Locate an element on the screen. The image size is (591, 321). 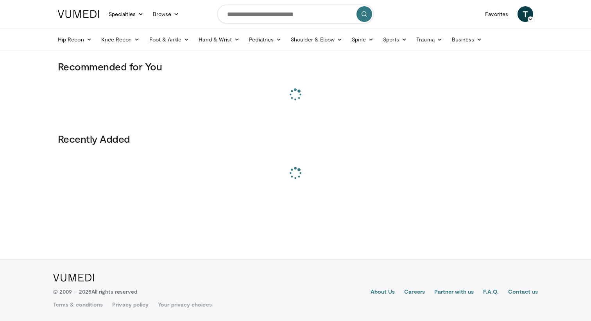
a: Shoulder & Elbow is located at coordinates (317, 39).